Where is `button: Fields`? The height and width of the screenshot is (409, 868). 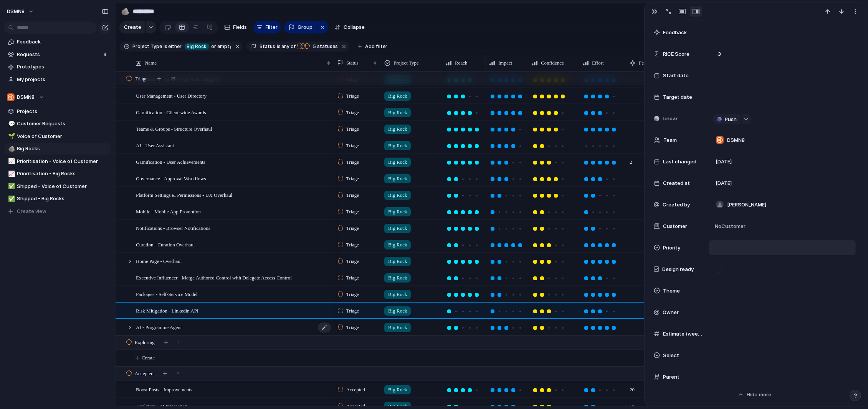
button: Fields is located at coordinates (236, 27).